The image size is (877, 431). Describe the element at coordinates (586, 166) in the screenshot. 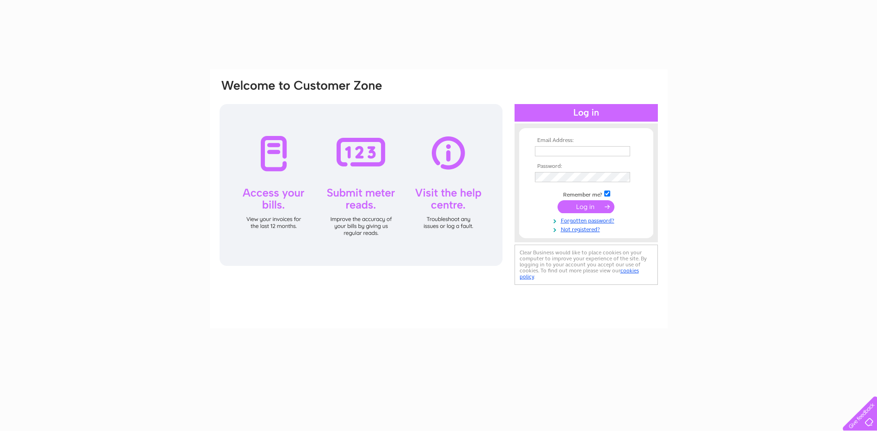

I see `th: Password:` at that location.